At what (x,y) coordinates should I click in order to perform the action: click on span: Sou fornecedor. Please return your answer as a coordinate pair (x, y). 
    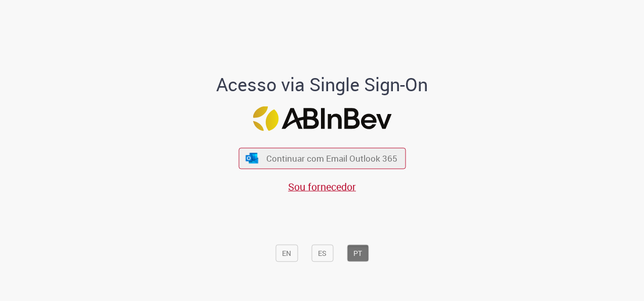
    Looking at the image, I should click on (322, 186).